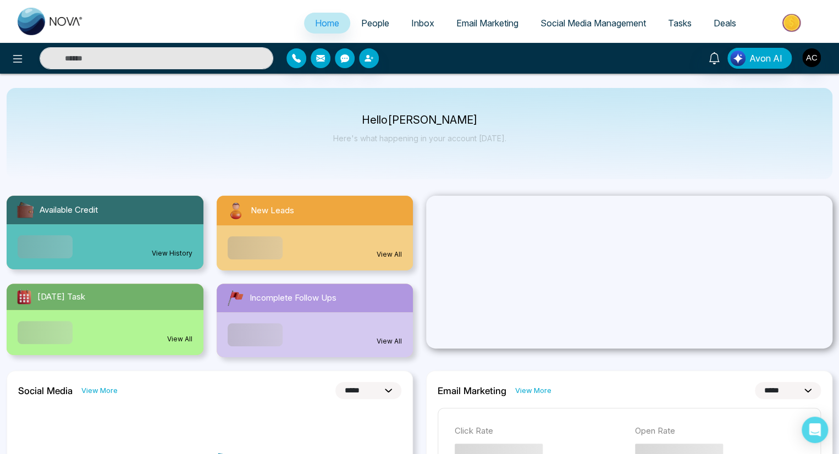 The width and height of the screenshot is (839, 454). I want to click on span: Tasks, so click(680, 23).